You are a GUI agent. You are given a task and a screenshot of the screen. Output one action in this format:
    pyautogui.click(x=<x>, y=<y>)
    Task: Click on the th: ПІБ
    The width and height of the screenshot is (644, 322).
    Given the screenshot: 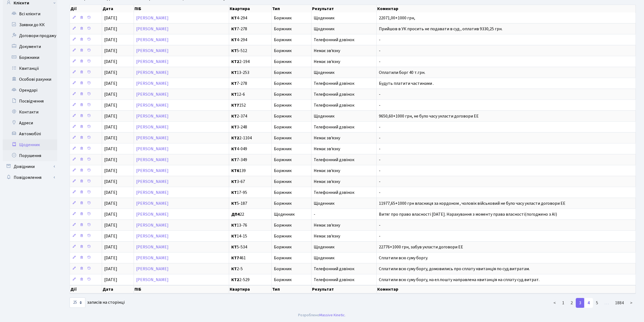 What is the action you would take?
    pyautogui.click(x=181, y=9)
    